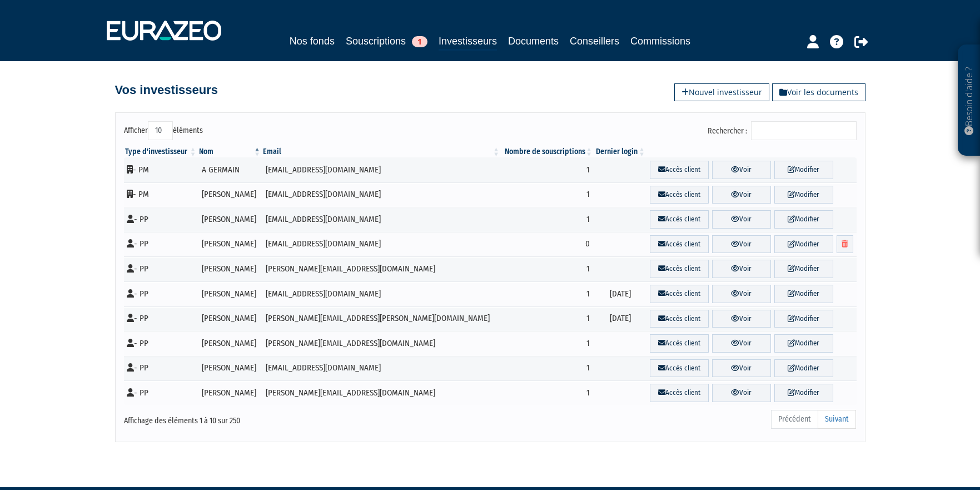 The height and width of the screenshot is (490, 980). I want to click on input: Rechercher :, so click(804, 131).